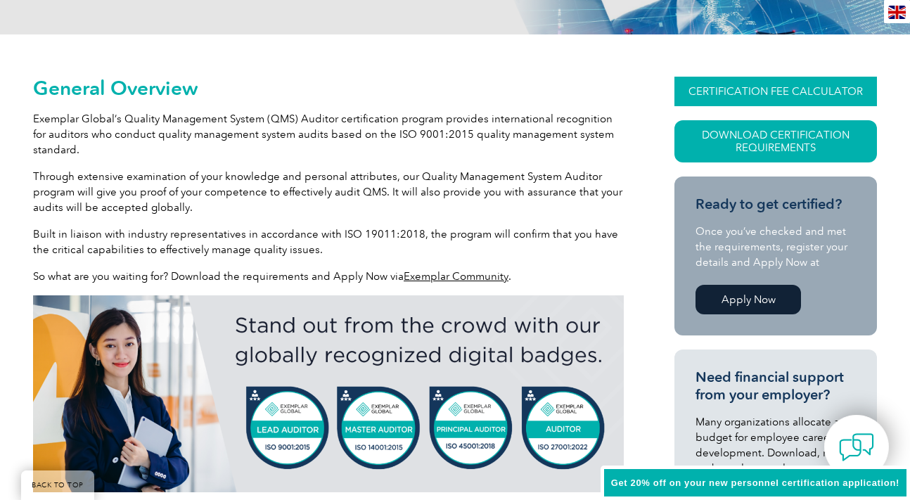 This screenshot has width=910, height=500. Describe the element at coordinates (857, 447) in the screenshot. I see `img: contact-chat.png` at that location.